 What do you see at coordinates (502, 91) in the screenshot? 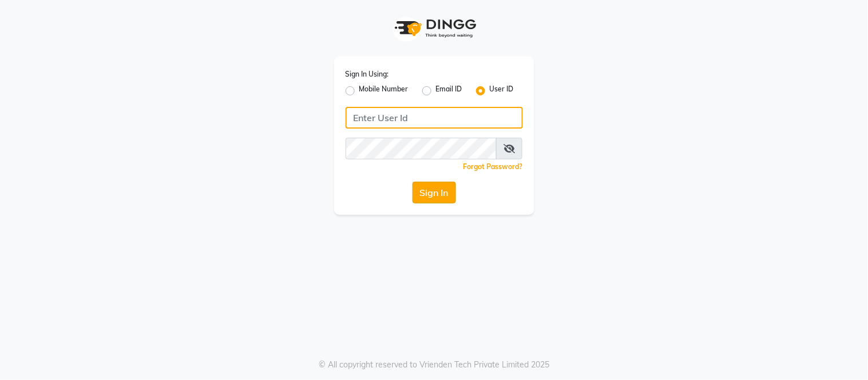
I see `label: User ID` at bounding box center [502, 91].